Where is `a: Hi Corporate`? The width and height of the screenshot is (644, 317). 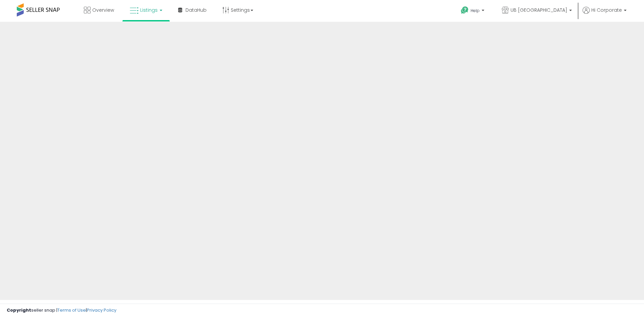
a: Hi Corporate is located at coordinates (604, 14).